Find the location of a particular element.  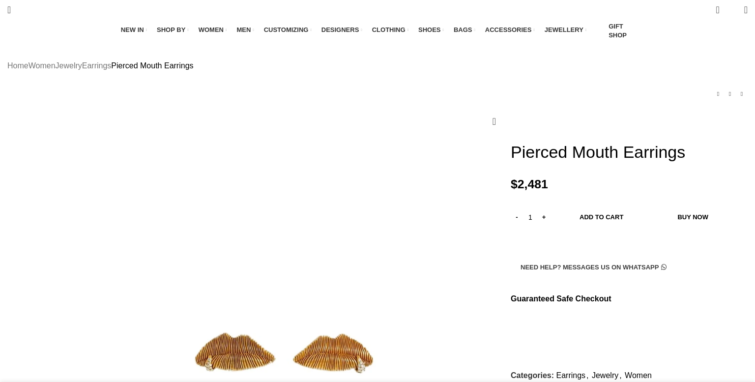

span: MEN is located at coordinates (243, 30).